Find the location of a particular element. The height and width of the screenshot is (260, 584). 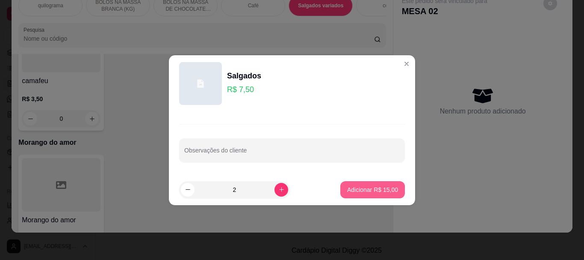

button: decrease-product-quantity is located at coordinates (188, 189).